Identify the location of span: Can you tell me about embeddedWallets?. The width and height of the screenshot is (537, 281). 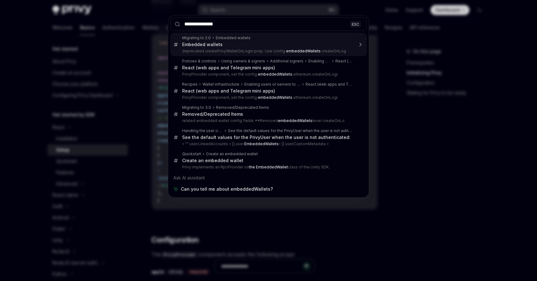
(227, 189).